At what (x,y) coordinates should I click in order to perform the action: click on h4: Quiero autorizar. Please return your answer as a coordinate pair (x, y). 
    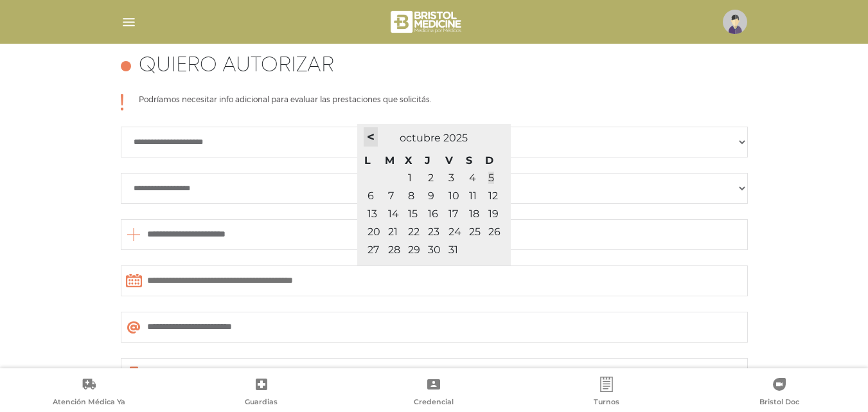
    Looking at the image, I should click on (237, 67).